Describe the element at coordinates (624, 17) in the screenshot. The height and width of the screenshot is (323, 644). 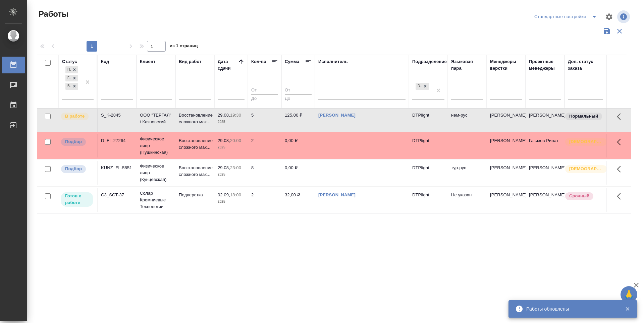
I see `span: Посмотреть информацию` at that location.